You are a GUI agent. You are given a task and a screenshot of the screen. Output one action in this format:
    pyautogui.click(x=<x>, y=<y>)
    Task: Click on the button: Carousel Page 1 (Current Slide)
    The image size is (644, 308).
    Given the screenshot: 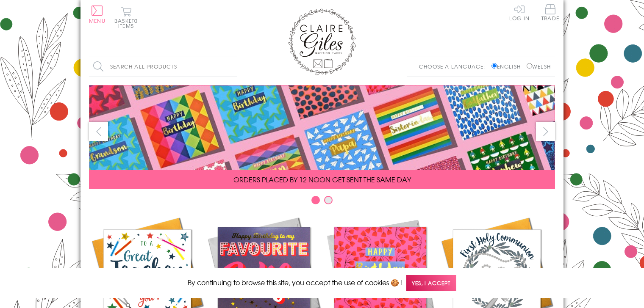 What is the action you would take?
    pyautogui.click(x=316, y=200)
    